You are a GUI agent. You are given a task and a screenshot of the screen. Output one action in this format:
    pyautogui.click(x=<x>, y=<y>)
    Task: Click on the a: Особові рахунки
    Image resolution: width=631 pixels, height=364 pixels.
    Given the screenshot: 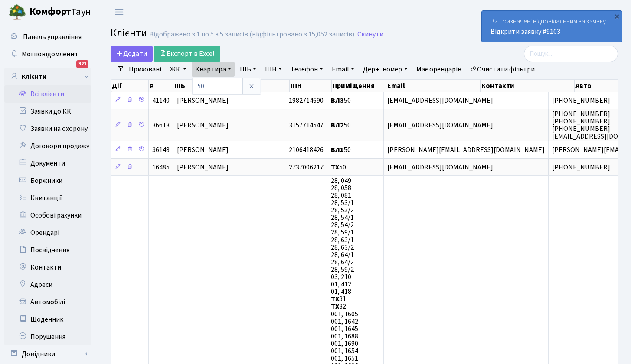 What is the action you would take?
    pyautogui.click(x=48, y=215)
    